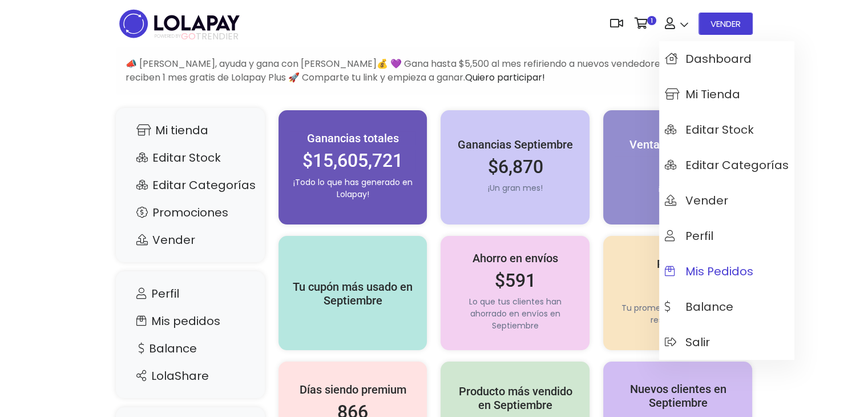  Describe the element at coordinates (677, 264) in the screenshot. I see `h5: Reviews` at that location.